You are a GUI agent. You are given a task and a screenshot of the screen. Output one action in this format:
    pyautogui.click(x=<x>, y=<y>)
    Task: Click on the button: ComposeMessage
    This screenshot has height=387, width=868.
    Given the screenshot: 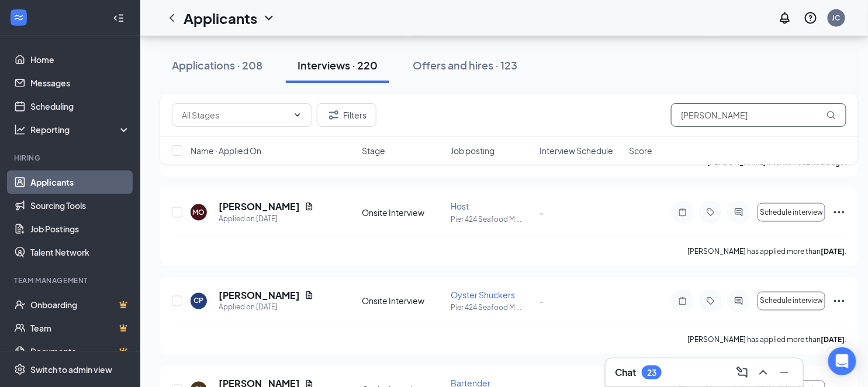 What is the action you would take?
    pyautogui.click(x=743, y=372)
    